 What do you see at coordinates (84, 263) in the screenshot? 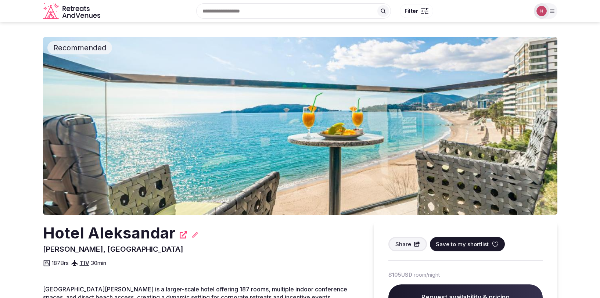
I see `a: TIV` at bounding box center [84, 263].